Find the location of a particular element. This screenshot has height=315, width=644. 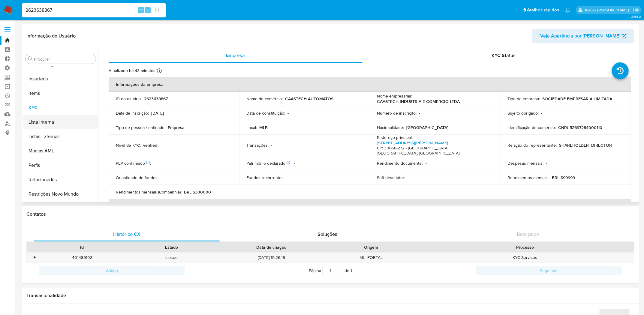

p: BRL $99999 is located at coordinates (563, 177).